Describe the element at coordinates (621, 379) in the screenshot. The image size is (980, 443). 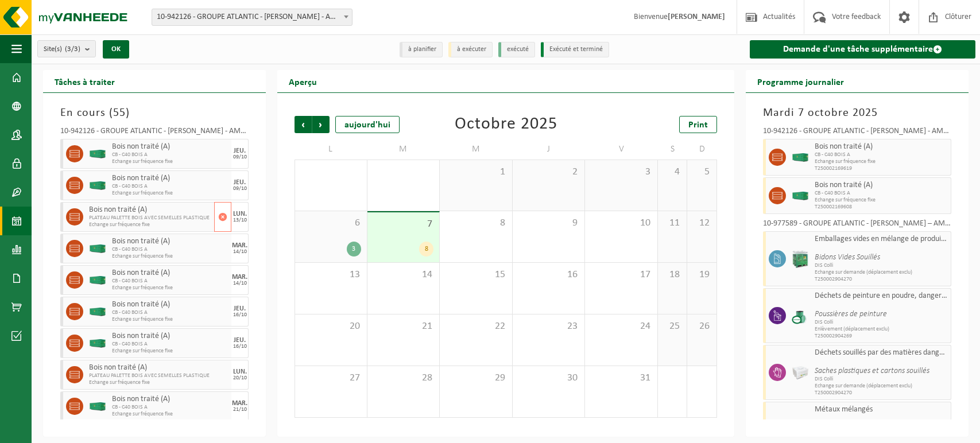
I see `span: 31` at that location.